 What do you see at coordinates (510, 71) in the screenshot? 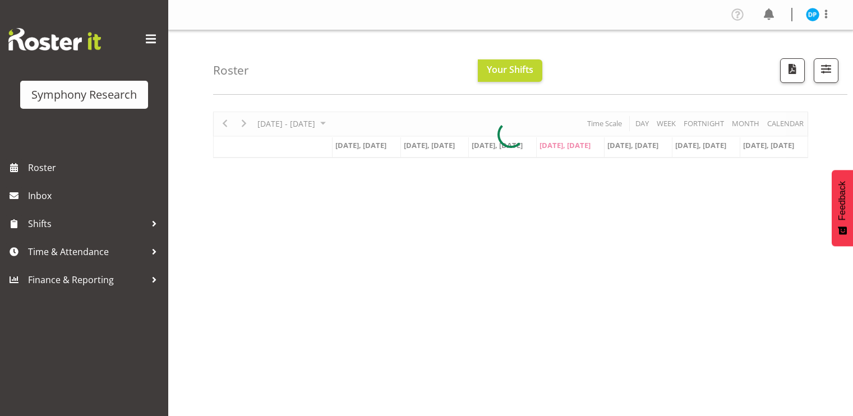
I see `button: Your Shifts` at bounding box center [510, 71].